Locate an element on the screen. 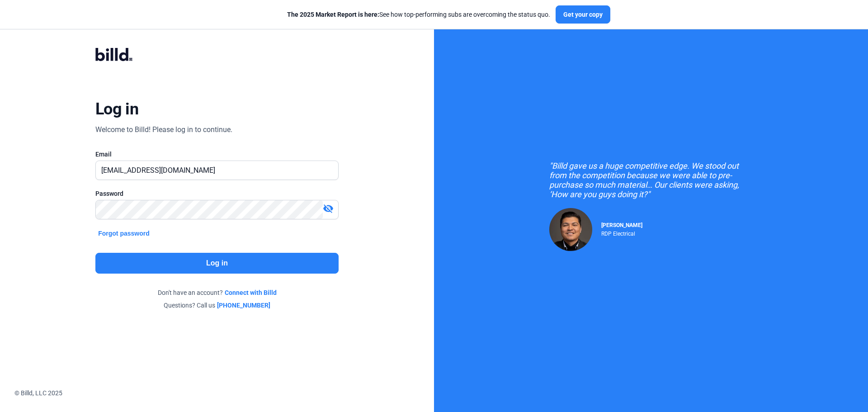 This screenshot has width=868, height=412. div: Log in is located at coordinates (117, 109).